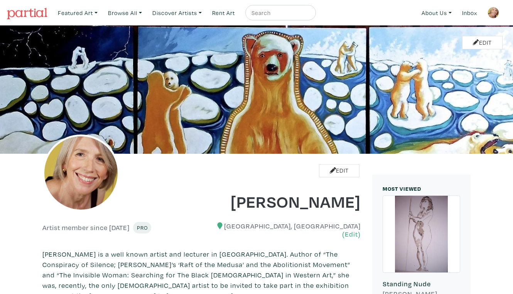  I want to click on a: Inbox, so click(469, 13).